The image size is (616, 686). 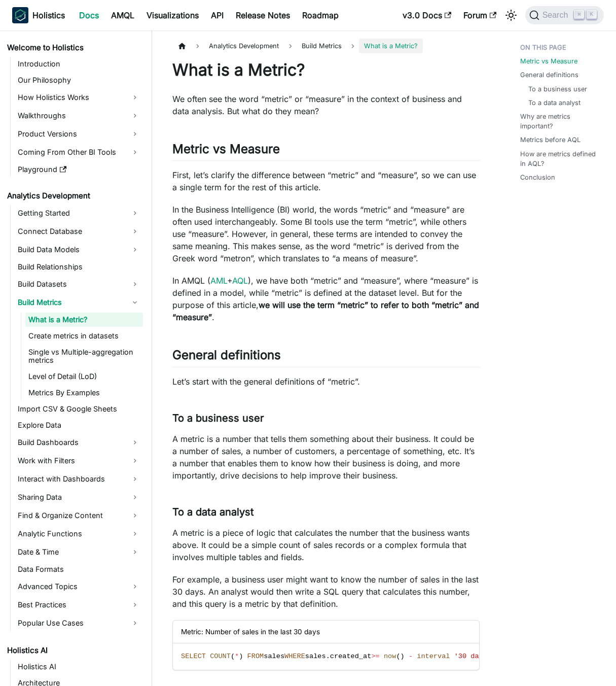 I want to click on a: AQL, so click(x=240, y=280).